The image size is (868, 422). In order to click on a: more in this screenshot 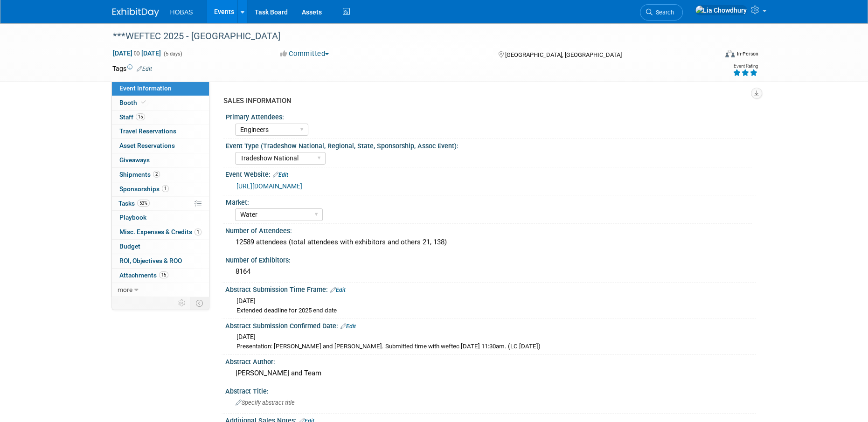, I will do `click(161, 289)`.